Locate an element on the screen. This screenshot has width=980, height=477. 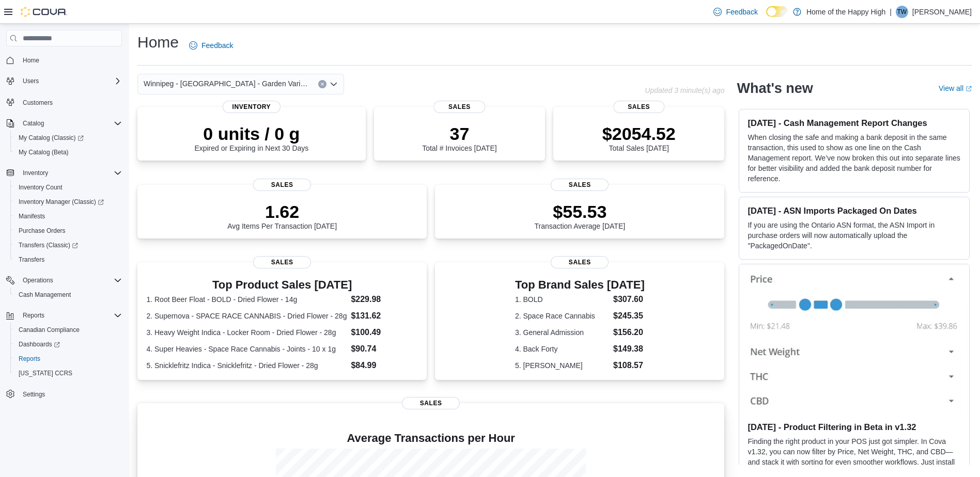
dt: 2. Space Race Cannabis is located at coordinates (562, 316).